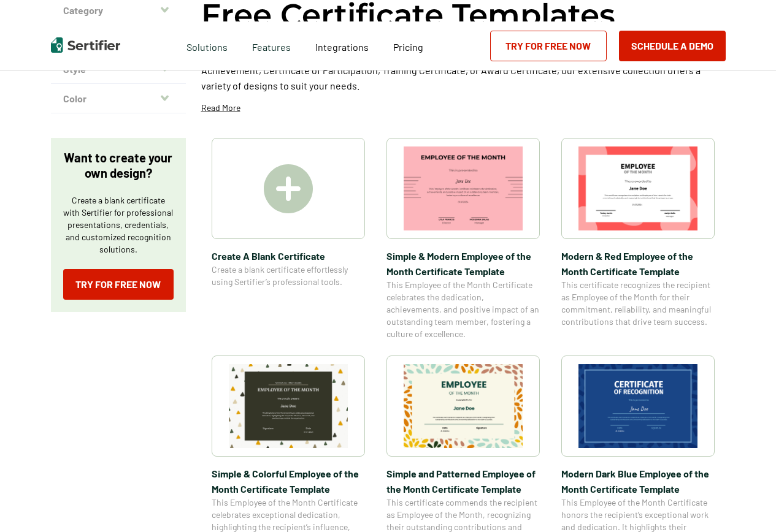  I want to click on span: Modern Dark Blue Employee of the Month Certificate Template, so click(638, 481).